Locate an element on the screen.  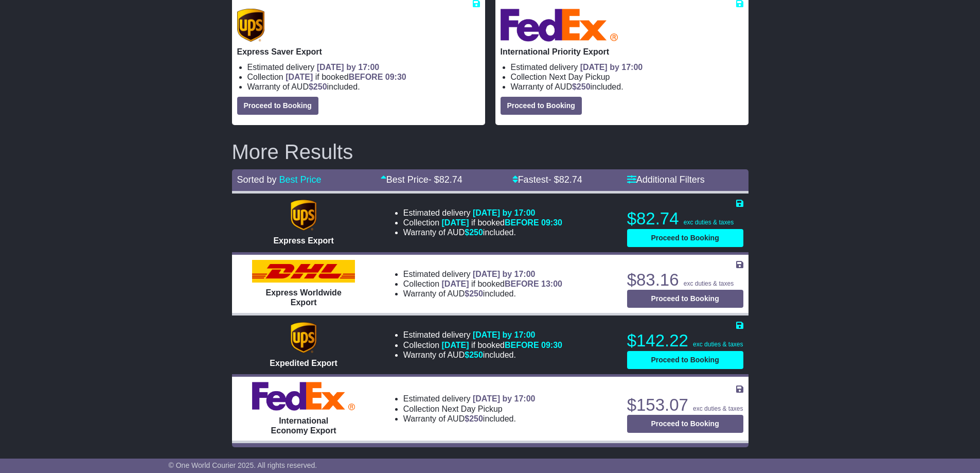
a: Best Price is located at coordinates (301, 180).